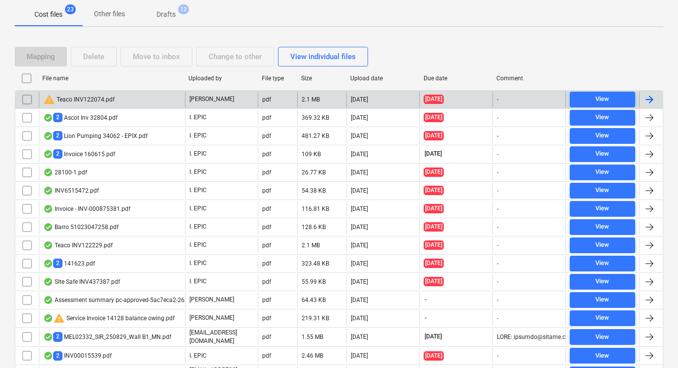  What do you see at coordinates (529, 78) in the screenshot?
I see `div: Comment` at bounding box center [529, 78].